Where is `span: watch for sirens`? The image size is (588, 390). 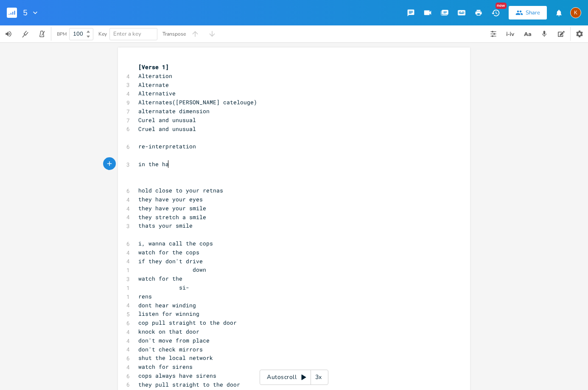
span: watch for sirens is located at coordinates (165, 367).